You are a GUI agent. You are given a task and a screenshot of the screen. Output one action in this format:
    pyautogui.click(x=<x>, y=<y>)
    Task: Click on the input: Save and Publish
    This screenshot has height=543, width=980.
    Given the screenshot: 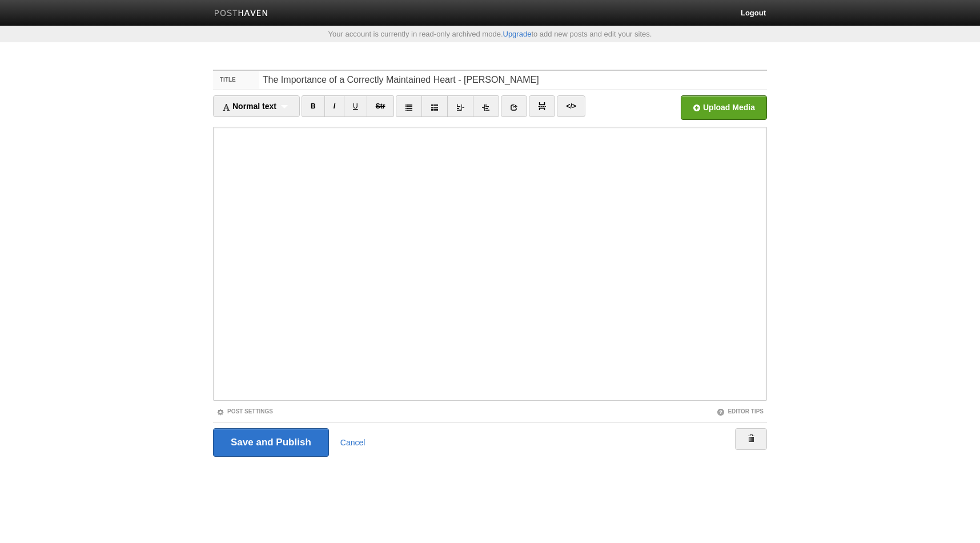 What is the action you would take?
    pyautogui.click(x=270, y=442)
    